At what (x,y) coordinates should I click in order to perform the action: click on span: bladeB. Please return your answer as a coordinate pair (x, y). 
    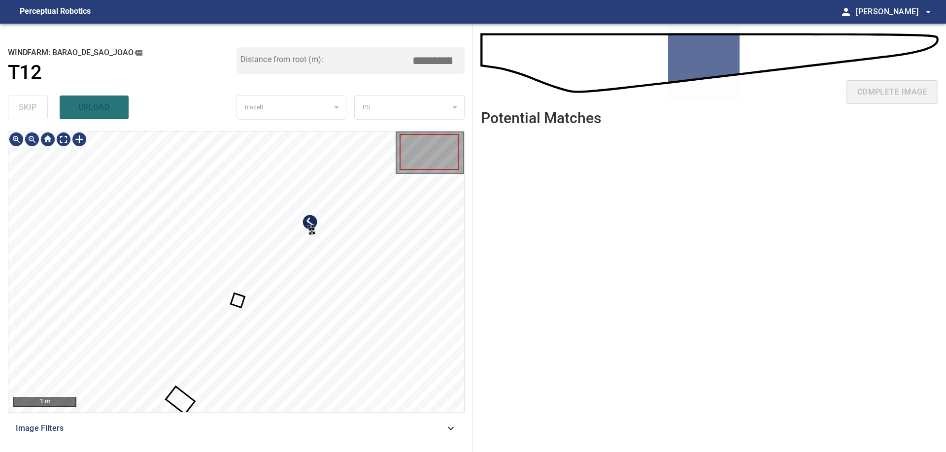
    Looking at the image, I should click on (254, 107).